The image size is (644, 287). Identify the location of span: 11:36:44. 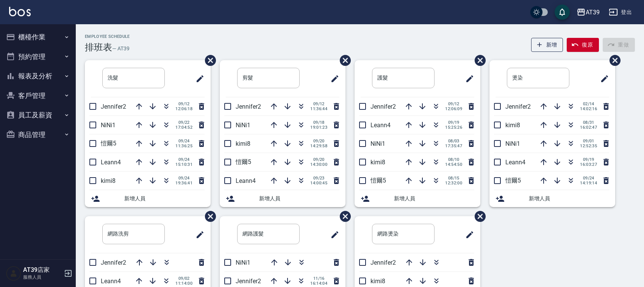
(319, 109).